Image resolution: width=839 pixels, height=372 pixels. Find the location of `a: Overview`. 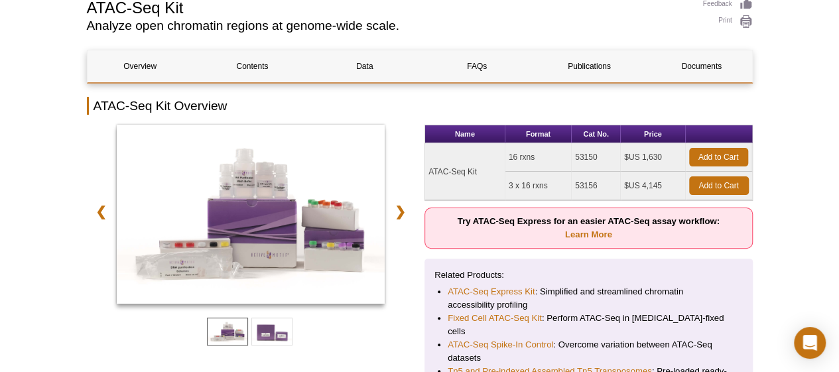

a: Overview is located at coordinates (140, 66).